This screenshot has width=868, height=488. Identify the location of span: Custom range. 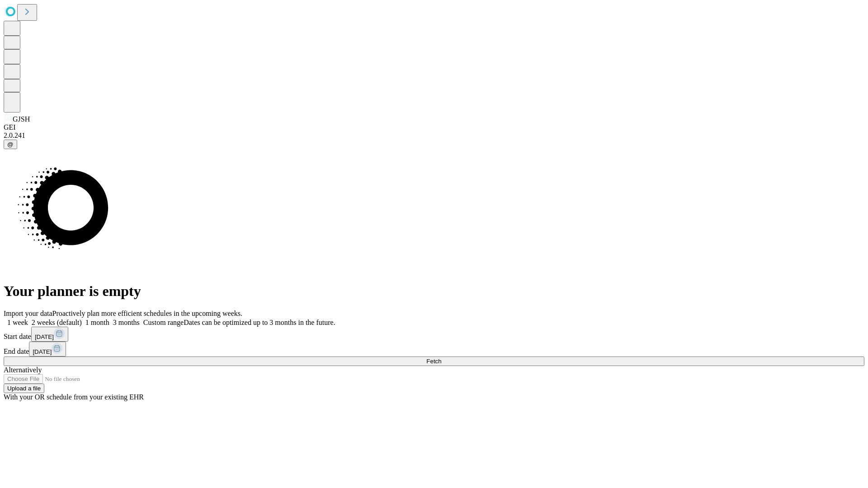
(163, 322).